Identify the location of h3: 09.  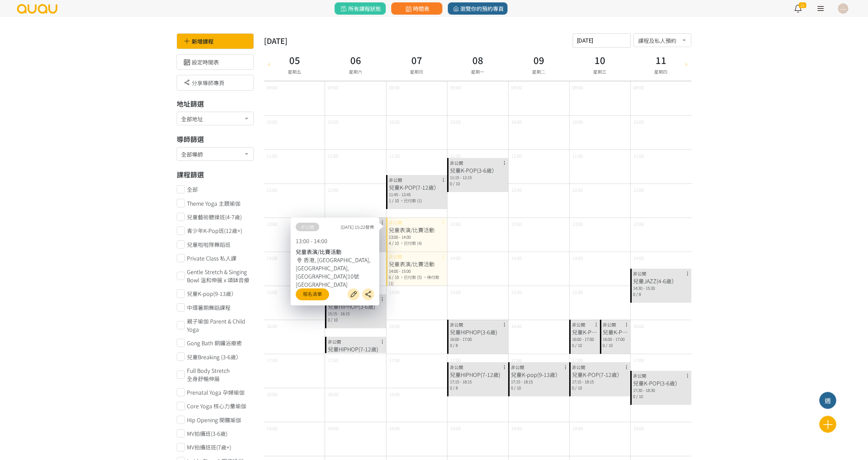
(538, 60).